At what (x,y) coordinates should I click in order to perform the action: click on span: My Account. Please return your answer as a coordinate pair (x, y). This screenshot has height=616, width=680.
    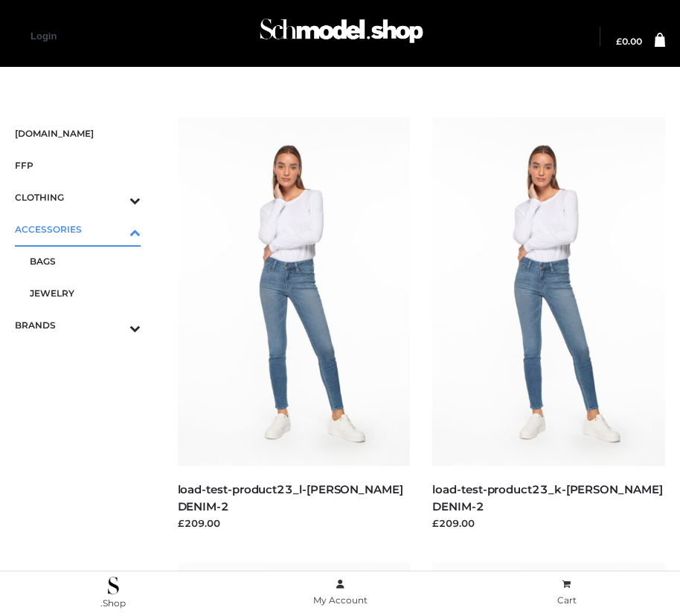
    Looking at the image, I should click on (340, 600).